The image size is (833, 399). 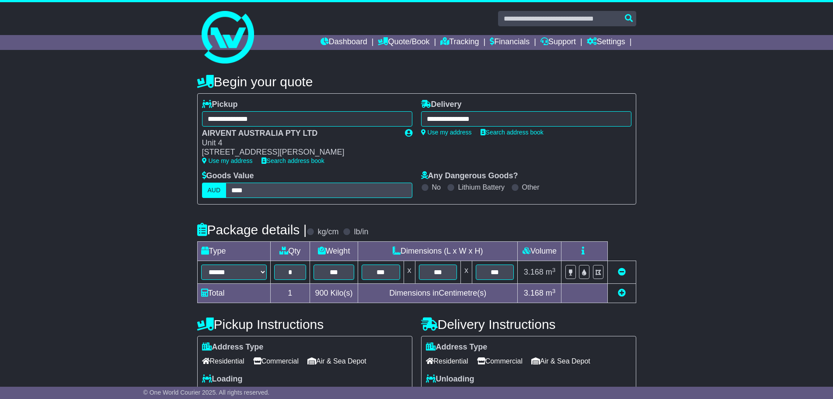 I want to click on span: 900, so click(x=322, y=293).